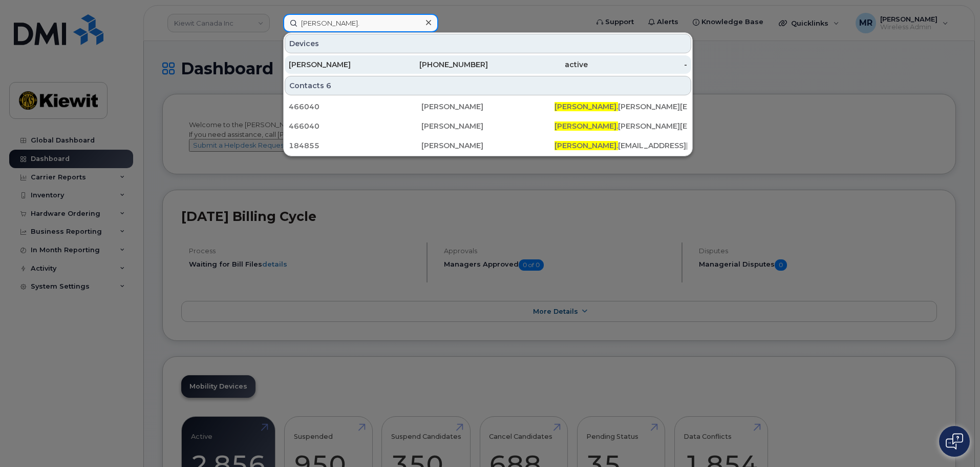 Image resolution: width=980 pixels, height=467 pixels. Describe the element at coordinates (328, 86) in the screenshot. I see `span: 6` at that location.